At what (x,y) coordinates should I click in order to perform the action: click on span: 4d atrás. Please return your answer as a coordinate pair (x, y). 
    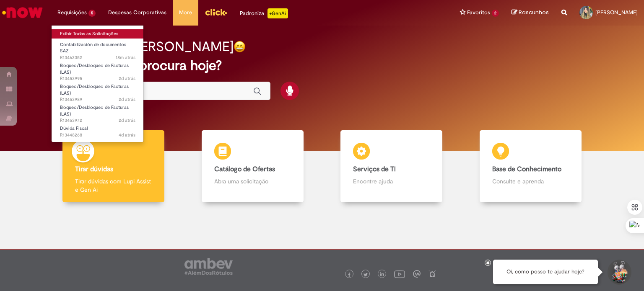
    Looking at the image, I should click on (127, 135).